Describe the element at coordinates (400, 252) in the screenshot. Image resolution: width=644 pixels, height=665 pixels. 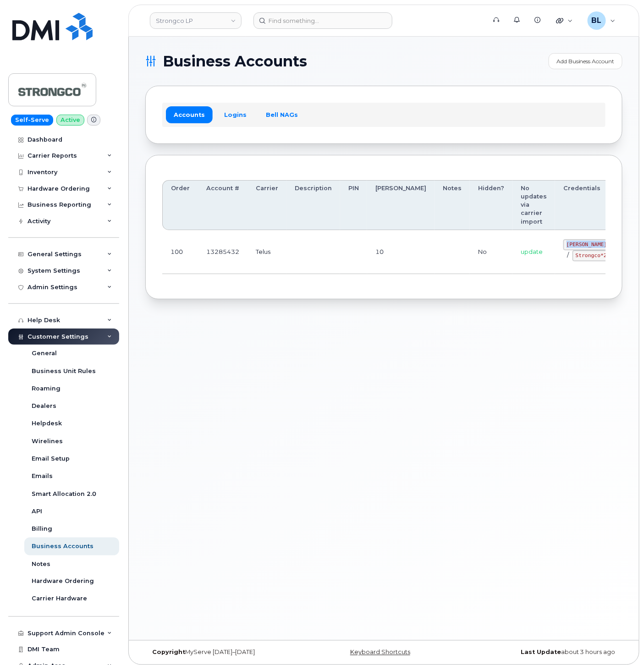
I see `td: 10` at that location.